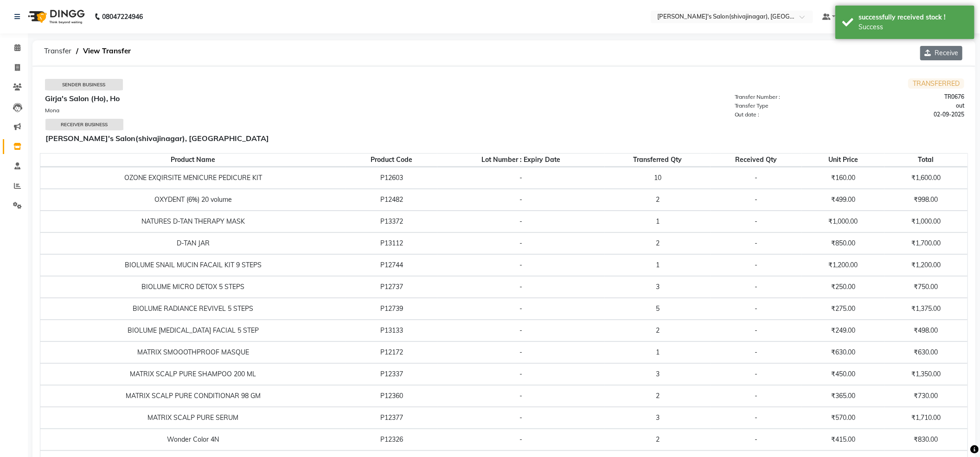  What do you see at coordinates (936, 83) in the screenshot?
I see `span: TRANSFERRED` at bounding box center [936, 83].